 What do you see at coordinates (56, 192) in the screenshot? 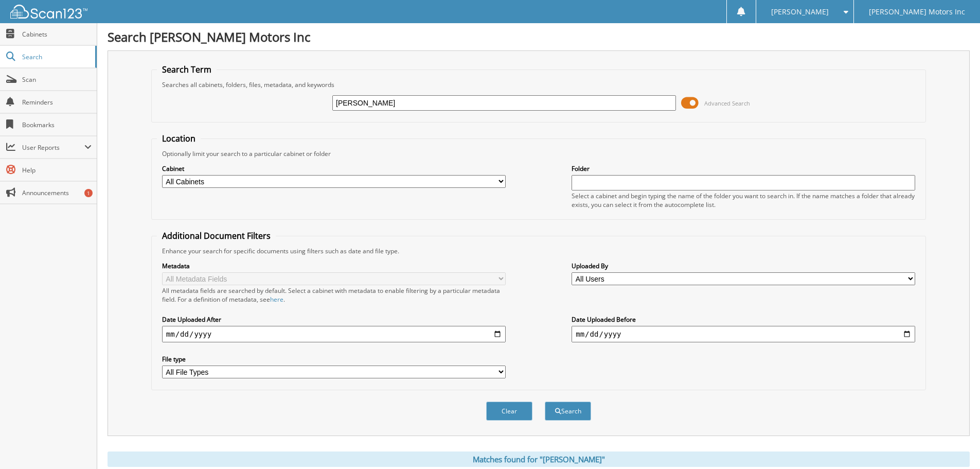
I see `span: Announcements` at bounding box center [56, 192].